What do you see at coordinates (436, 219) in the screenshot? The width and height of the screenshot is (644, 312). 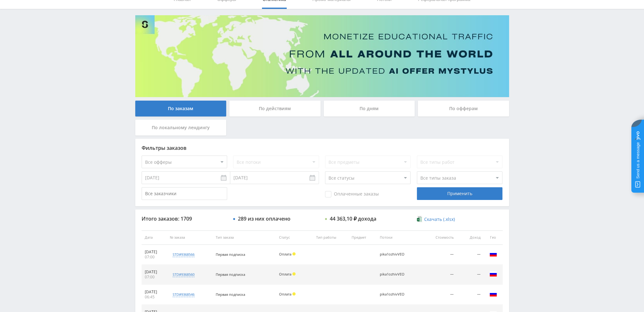 I see `a: Скачать (.xlsx)` at bounding box center [436, 219].